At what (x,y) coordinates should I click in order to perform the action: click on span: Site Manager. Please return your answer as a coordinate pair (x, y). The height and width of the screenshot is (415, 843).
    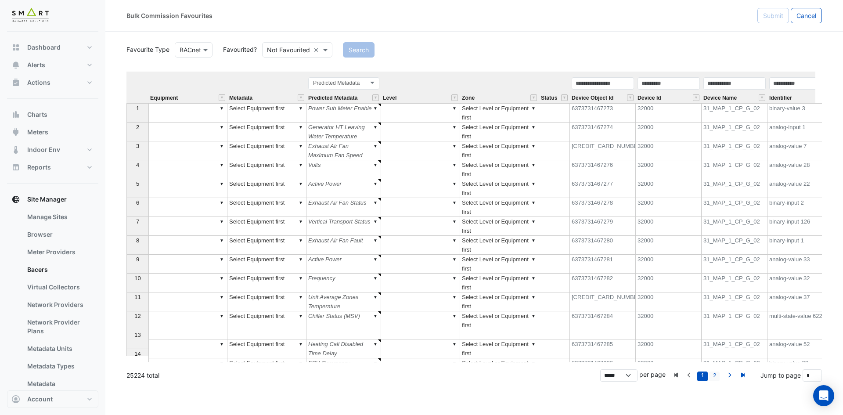
    Looking at the image, I should click on (47, 199).